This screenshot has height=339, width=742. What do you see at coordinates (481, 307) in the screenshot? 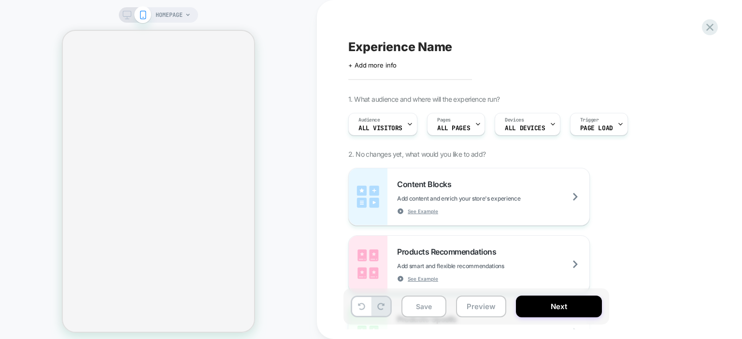
I see `button: Preview` at bounding box center [481, 307].